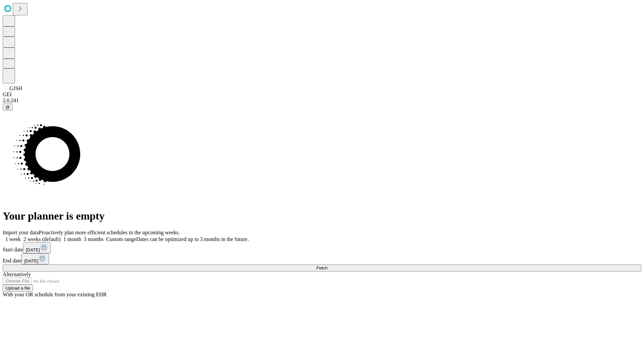 Image resolution: width=644 pixels, height=362 pixels. Describe the element at coordinates (121, 239) in the screenshot. I see `span: Custom range` at that location.